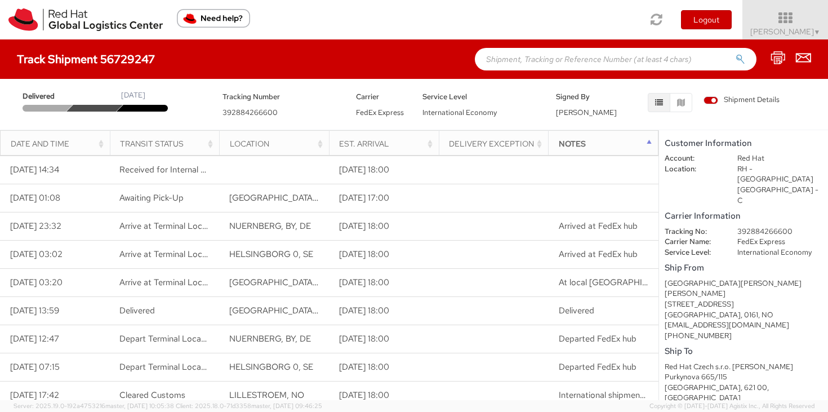 Image resolution: width=828 pixels, height=412 pixels. Describe the element at coordinates (281, 97) in the screenshot. I see `h5: Tracking Number` at that location.